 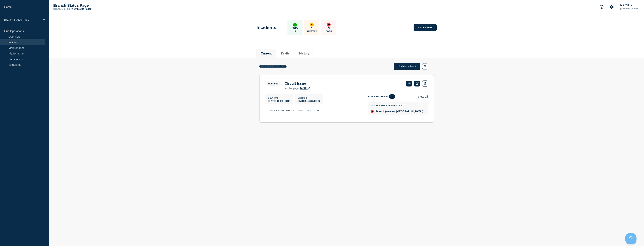 What do you see at coordinates (312, 31) in the screenshot?
I see `p: Affected` at bounding box center [312, 31].